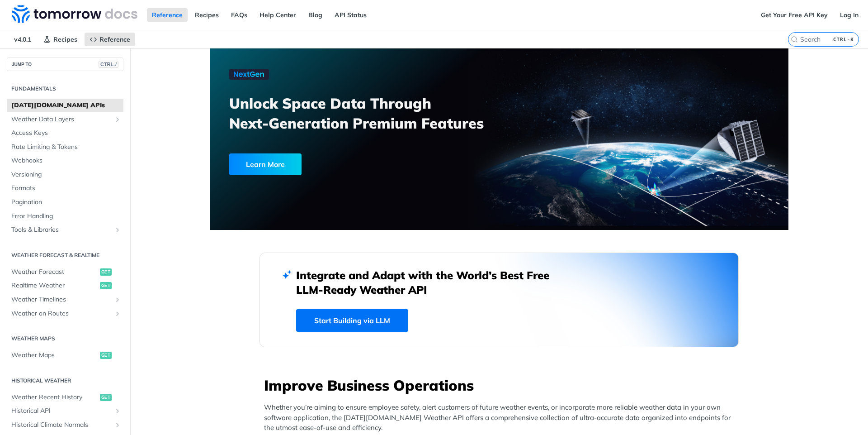 This screenshot has width=868, height=435. I want to click on a: Help Center, so click(278, 15).